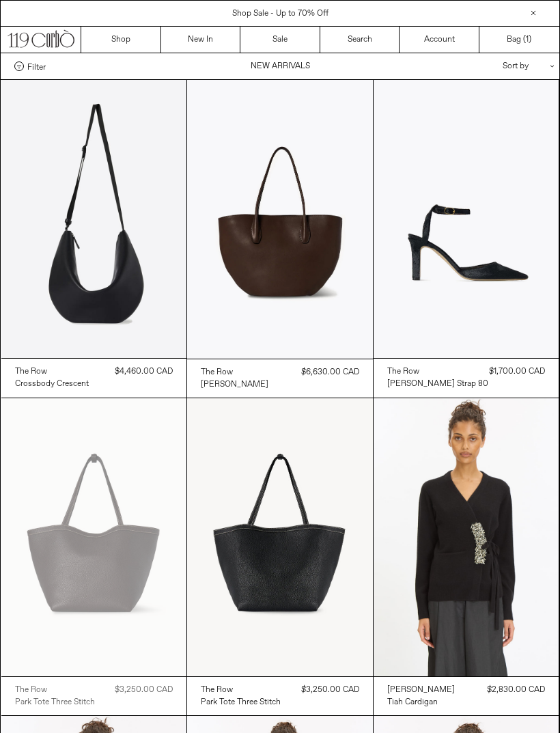  I want to click on div: $2,830.00 CAD, so click(515, 690).